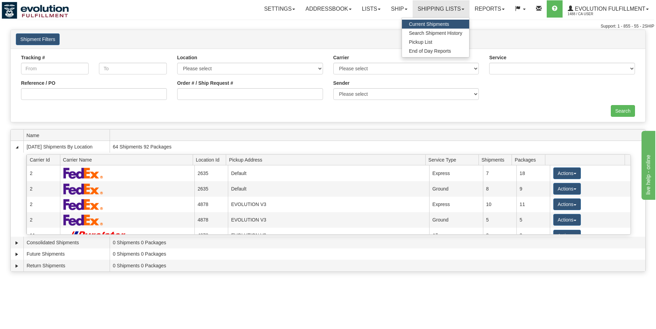 This screenshot has height=329, width=656. What do you see at coordinates (499, 189) in the screenshot?
I see `td: 8` at bounding box center [499, 189].